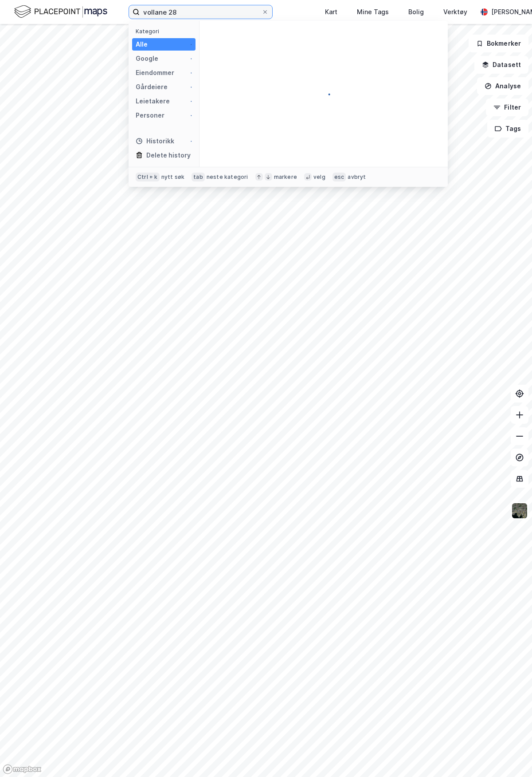  Describe the element at coordinates (148, 177) in the screenshot. I see `div: Ctrl + k` at that location.